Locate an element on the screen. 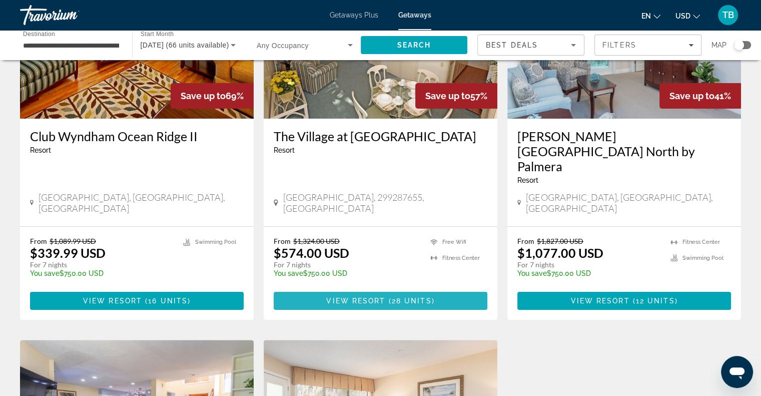 Image resolution: width=761 pixels, height=396 pixels. span: Filters is located at coordinates (619, 45).